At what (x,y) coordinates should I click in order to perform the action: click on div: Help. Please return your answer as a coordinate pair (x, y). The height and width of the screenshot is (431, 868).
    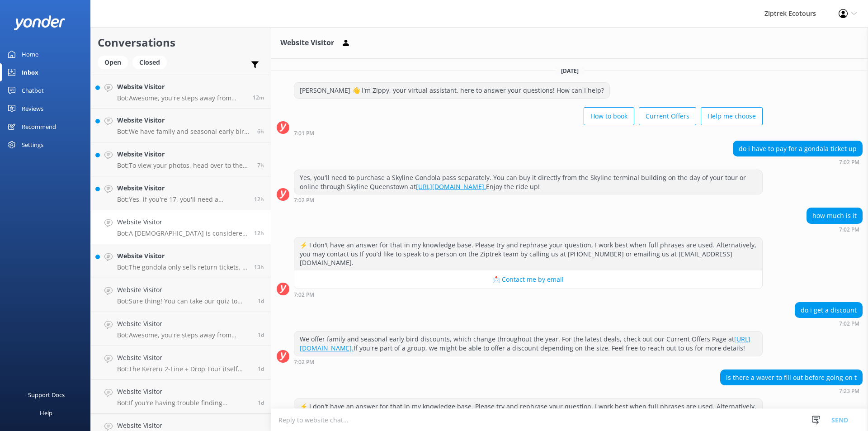
    Looking at the image, I should click on (46, 413).